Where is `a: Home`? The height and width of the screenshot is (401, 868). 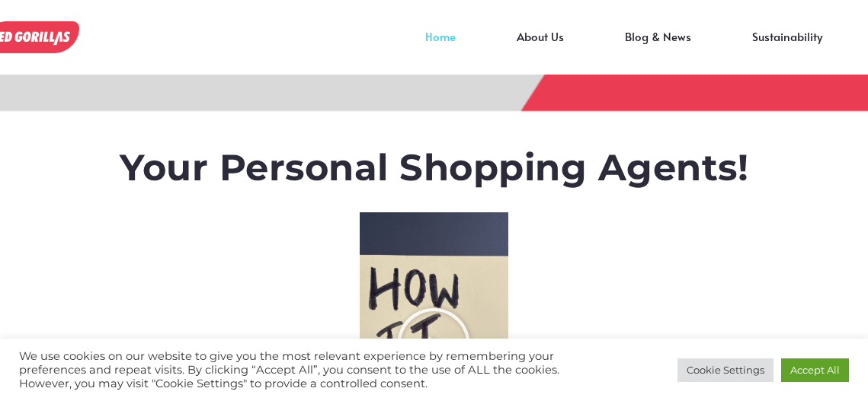
a: Home is located at coordinates (440, 48).